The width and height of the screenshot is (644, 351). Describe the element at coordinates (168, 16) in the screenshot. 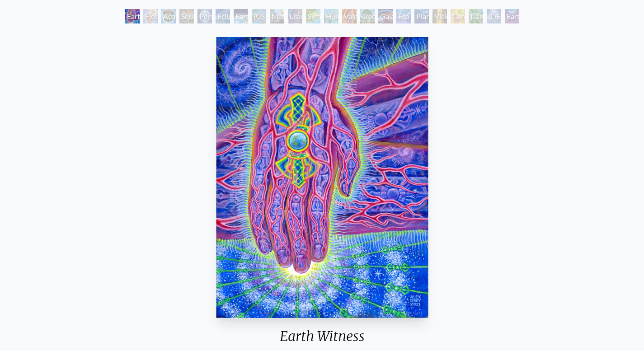

I see `div: Acorn Dream` at that location.